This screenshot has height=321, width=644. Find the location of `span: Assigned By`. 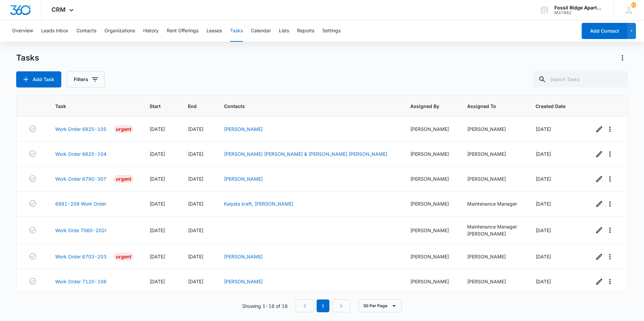

span: Assigned By is located at coordinates (425, 106).